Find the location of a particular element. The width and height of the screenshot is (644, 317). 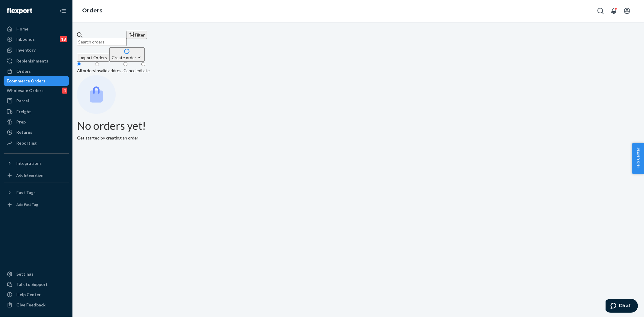

ol: breadcrumbs is located at coordinates (92, 11).